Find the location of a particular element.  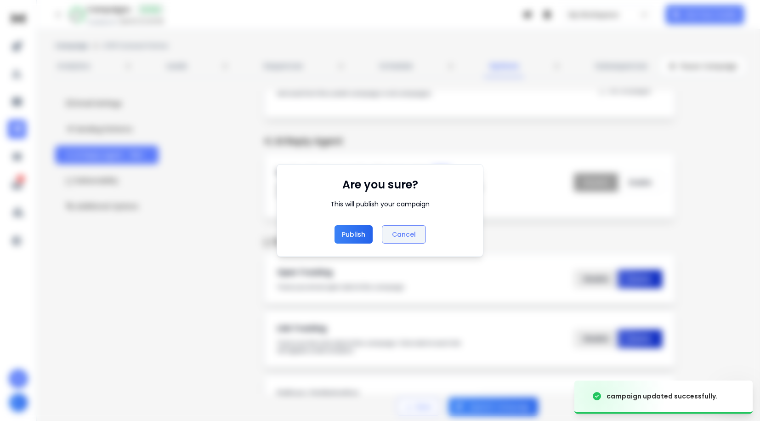

div: This will publish your campaign is located at coordinates (380, 204).